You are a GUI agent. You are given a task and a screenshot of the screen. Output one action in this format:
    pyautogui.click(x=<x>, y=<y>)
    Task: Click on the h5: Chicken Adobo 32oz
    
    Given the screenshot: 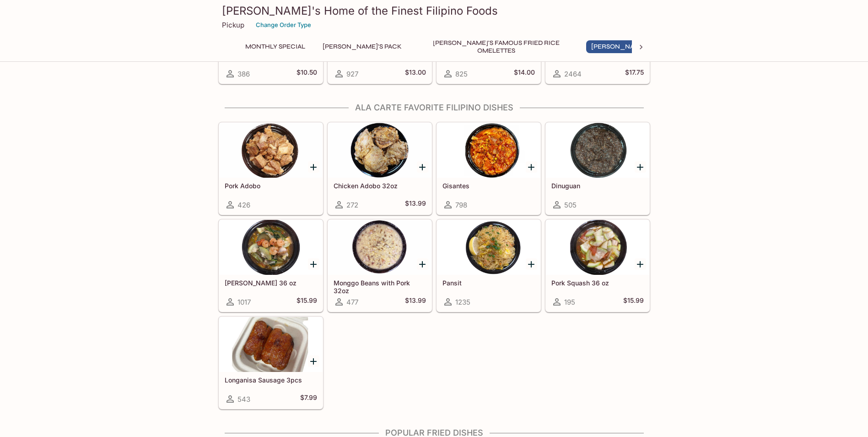 What is the action you would take?
    pyautogui.click(x=380, y=185)
    